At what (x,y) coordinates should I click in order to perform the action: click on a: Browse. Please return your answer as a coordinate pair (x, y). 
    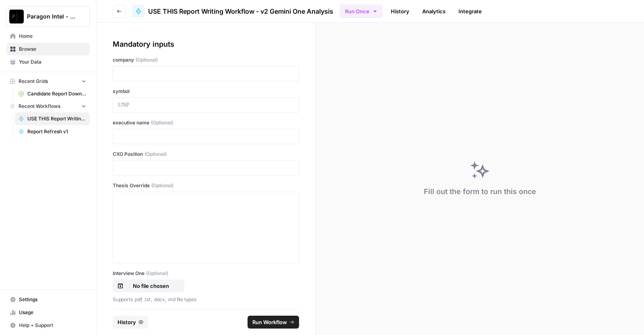
    Looking at the image, I should click on (48, 49).